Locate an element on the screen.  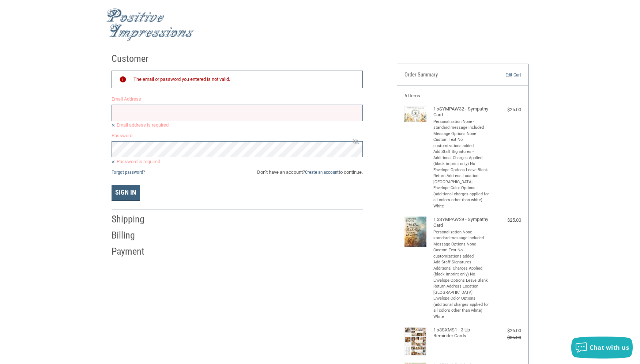
h4: 1 x SYMPAW32 - Sympathy Card is located at coordinates (461, 112).